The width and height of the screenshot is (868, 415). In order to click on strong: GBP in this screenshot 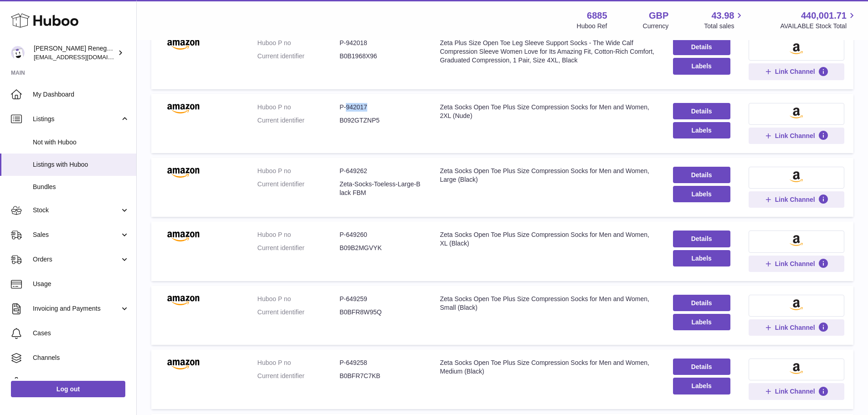, I will do `click(658, 15)`.